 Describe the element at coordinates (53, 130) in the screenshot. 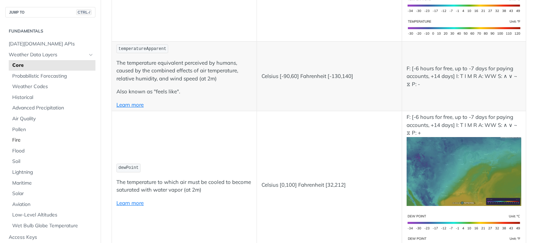

I see `span: Pollen` at that location.